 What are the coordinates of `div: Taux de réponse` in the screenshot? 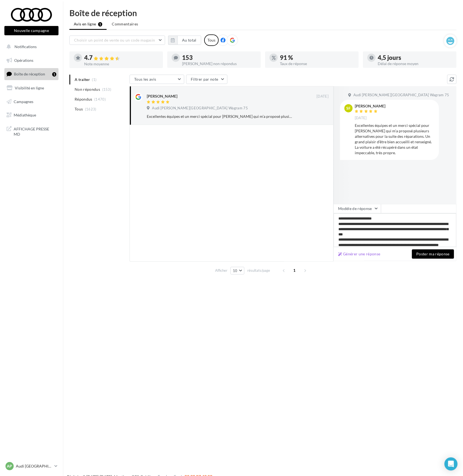 It's located at (317, 64).